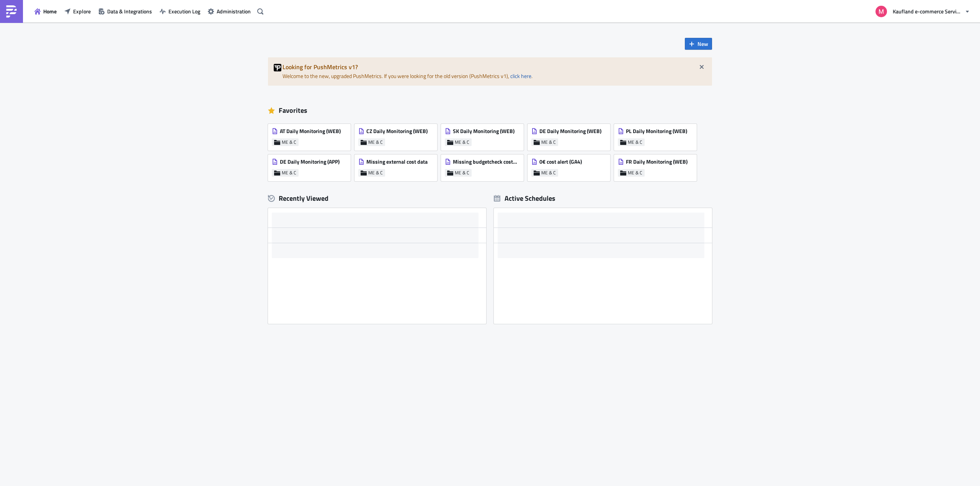 This screenshot has width=980, height=486. What do you see at coordinates (571, 135) in the screenshot?
I see `a: DE Daily Monitoring (WEB)ME & C` at bounding box center [571, 135].